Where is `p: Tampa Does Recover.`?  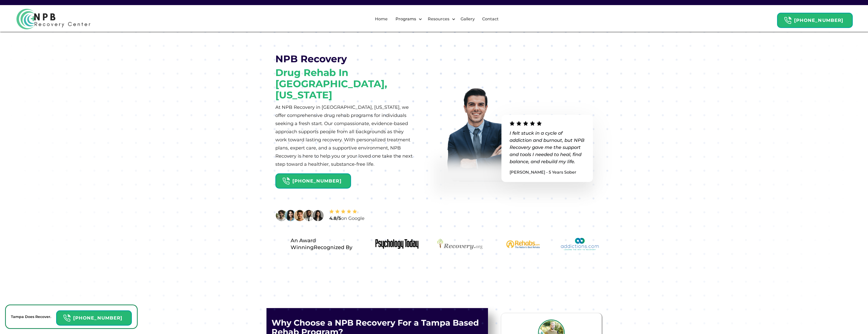
p: Tampa Does Recover. is located at coordinates (31, 317).